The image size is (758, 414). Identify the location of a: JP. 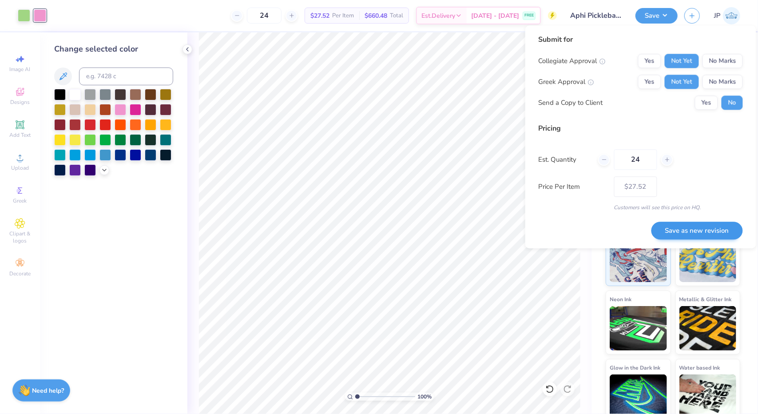
(727, 16).